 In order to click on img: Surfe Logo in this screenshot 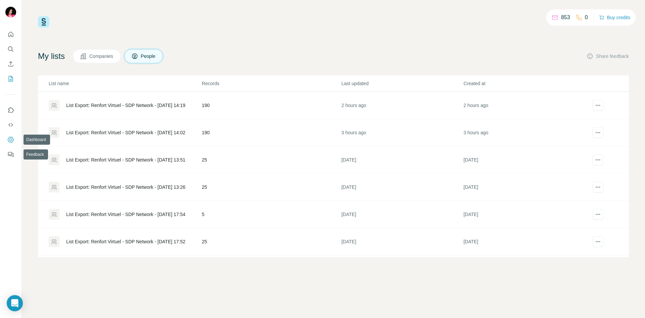, I will do `click(44, 22)`.